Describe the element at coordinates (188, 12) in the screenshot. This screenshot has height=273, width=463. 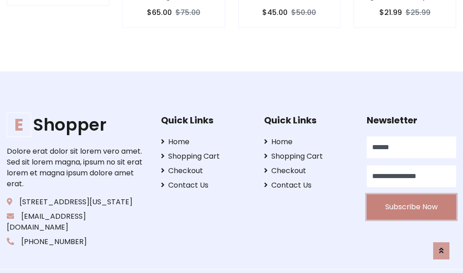
I see `del: $75.00` at that location.